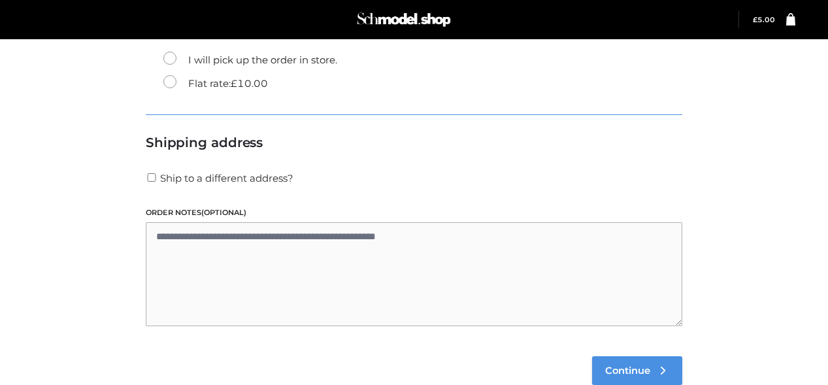 The image size is (828, 385). Describe the element at coordinates (223, 212) in the screenshot. I see `span: (optional)` at that location.